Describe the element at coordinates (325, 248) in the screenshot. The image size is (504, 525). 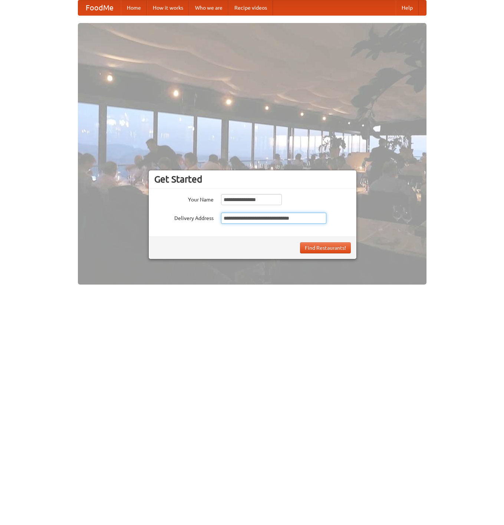
I see `button: Find Restaurants!` at that location.